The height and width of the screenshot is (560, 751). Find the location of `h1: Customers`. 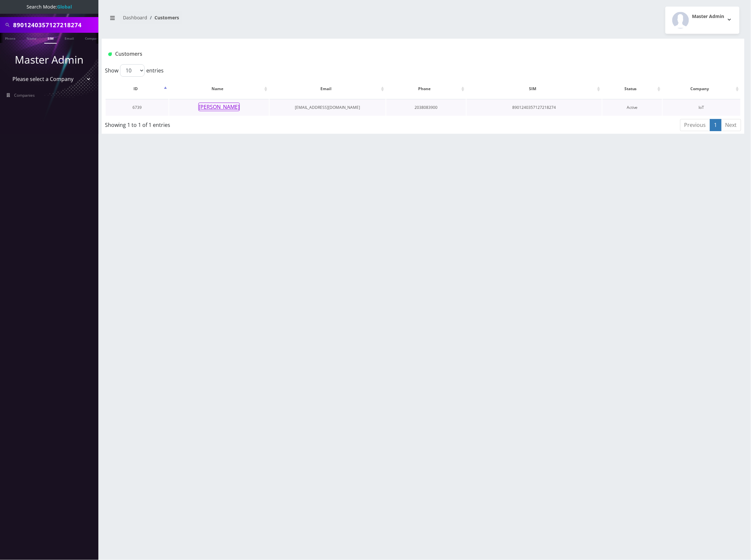

h1: Customers is located at coordinates (370, 54).